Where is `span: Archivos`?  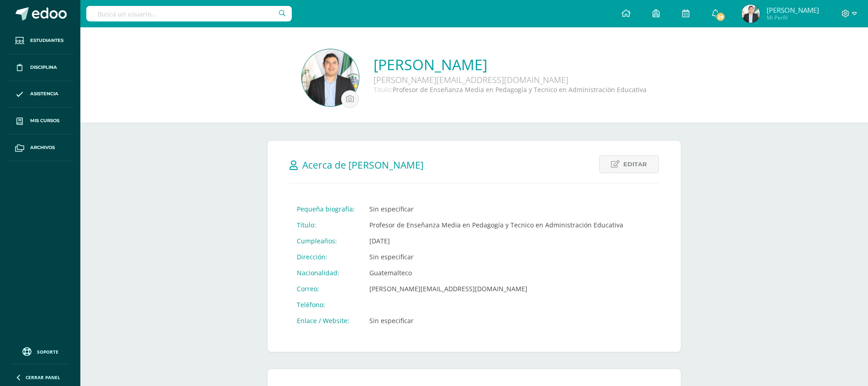
span: Archivos is located at coordinates (43, 148).